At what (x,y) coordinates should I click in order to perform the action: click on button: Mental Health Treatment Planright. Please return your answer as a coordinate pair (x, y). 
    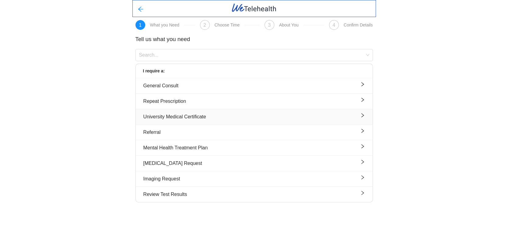
    Looking at the image, I should click on (254, 148).